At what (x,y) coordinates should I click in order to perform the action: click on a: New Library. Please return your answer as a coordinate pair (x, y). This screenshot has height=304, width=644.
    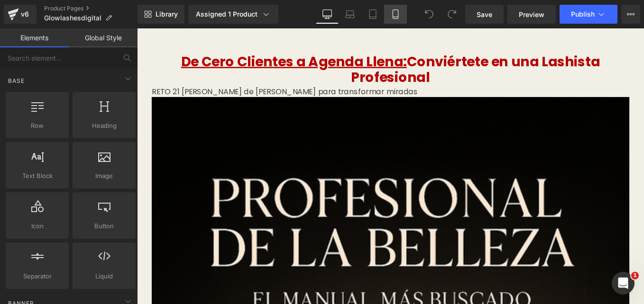
    Looking at the image, I should click on (161, 14).